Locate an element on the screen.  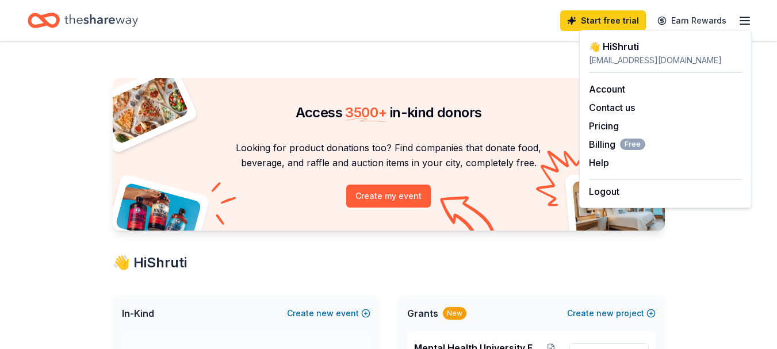
span: Grants is located at coordinates (423, 314).